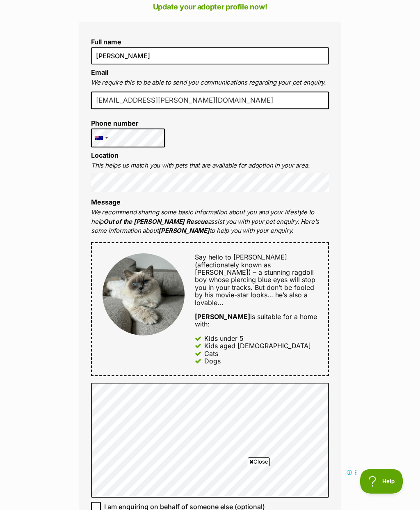 The image size is (420, 510). Describe the element at coordinates (210, 165) in the screenshot. I see `p: This helps us match you with pets that are available for adoption in your area.` at that location.